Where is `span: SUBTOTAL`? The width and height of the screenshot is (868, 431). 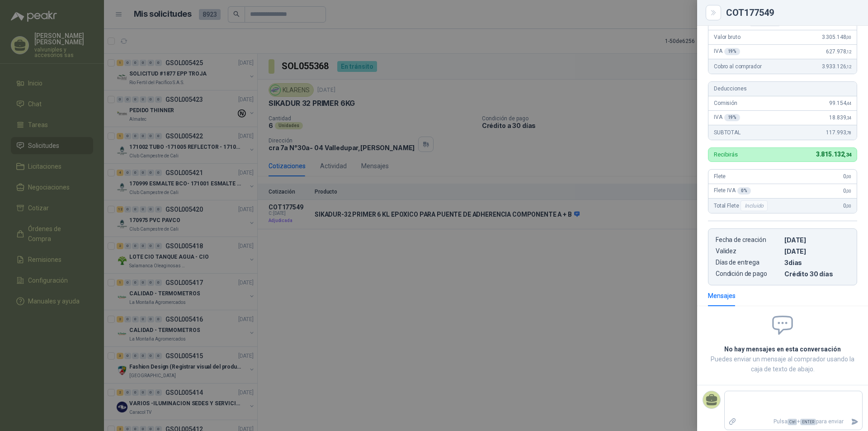 span: SUBTOTAL is located at coordinates (727, 132).